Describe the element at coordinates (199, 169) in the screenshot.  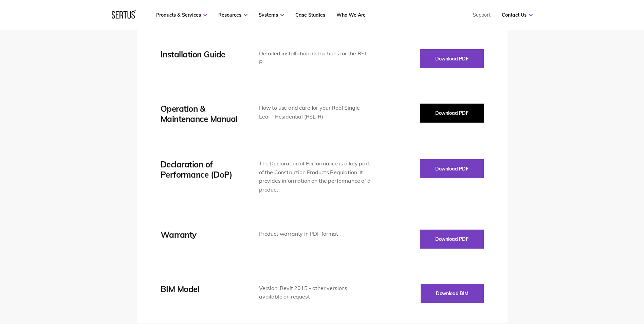
I see `div: Declaration of Performance (DoP)` at that location.